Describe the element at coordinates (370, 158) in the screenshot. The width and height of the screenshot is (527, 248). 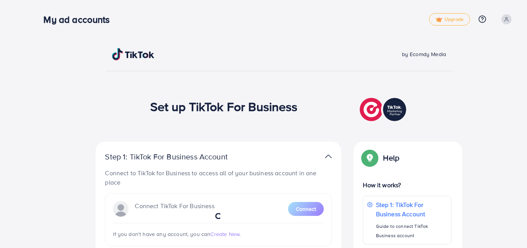
I see `img: Popup guide` at that location.